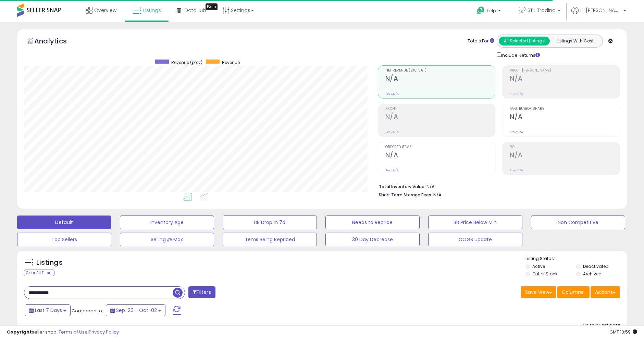  What do you see at coordinates (492, 11) in the screenshot?
I see `span: Help` at bounding box center [492, 11].